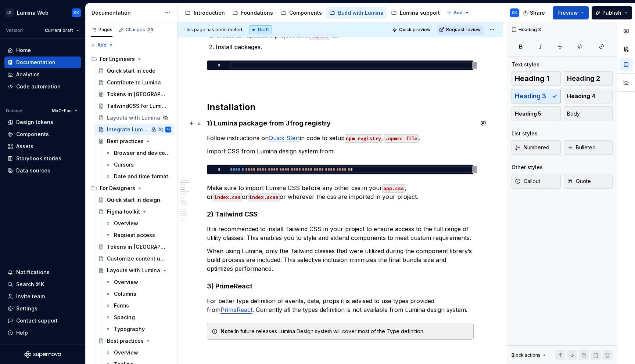 The height and width of the screenshot is (364, 635). What do you see at coordinates (59, 31) in the screenshot?
I see `span: Current draft` at bounding box center [59, 31].